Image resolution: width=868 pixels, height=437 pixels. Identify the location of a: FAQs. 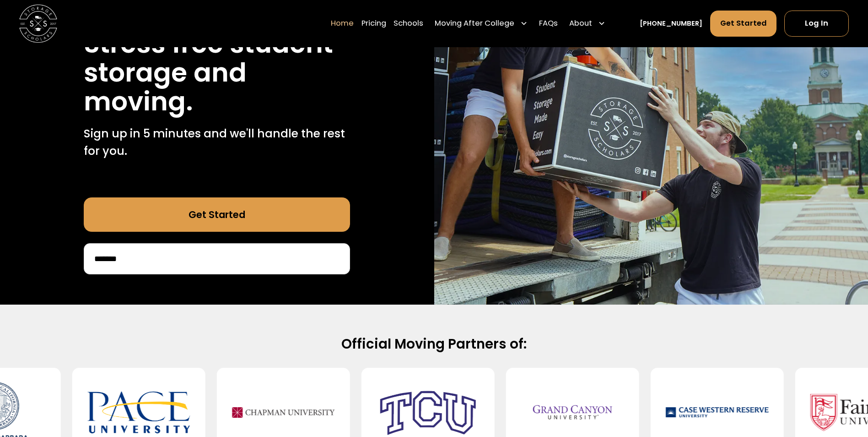
(549, 24).